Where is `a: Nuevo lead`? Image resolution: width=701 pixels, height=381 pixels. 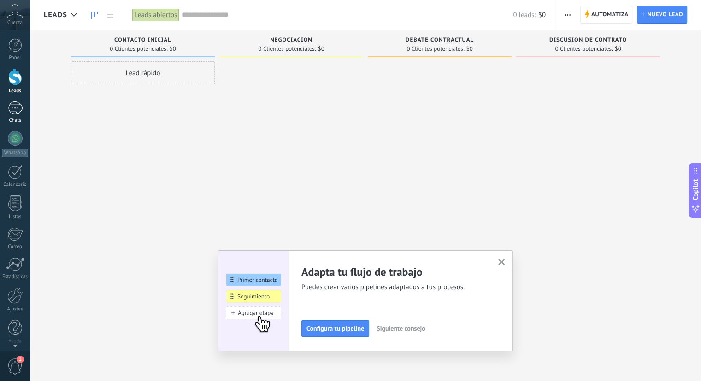
a: Nuevo lead is located at coordinates (662, 15).